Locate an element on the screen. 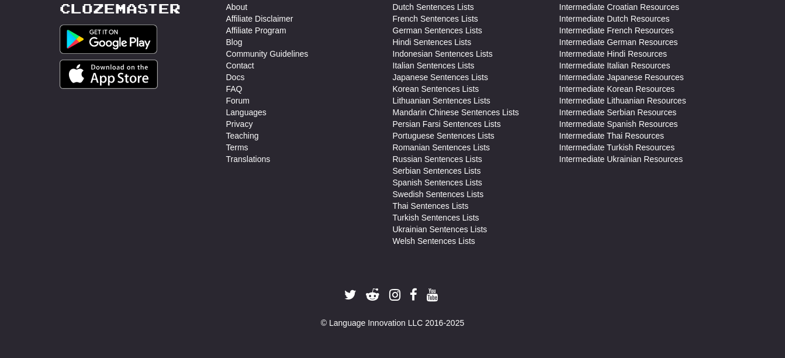 The image size is (785, 358). a: Russian Sentences Lists is located at coordinates (437, 159).